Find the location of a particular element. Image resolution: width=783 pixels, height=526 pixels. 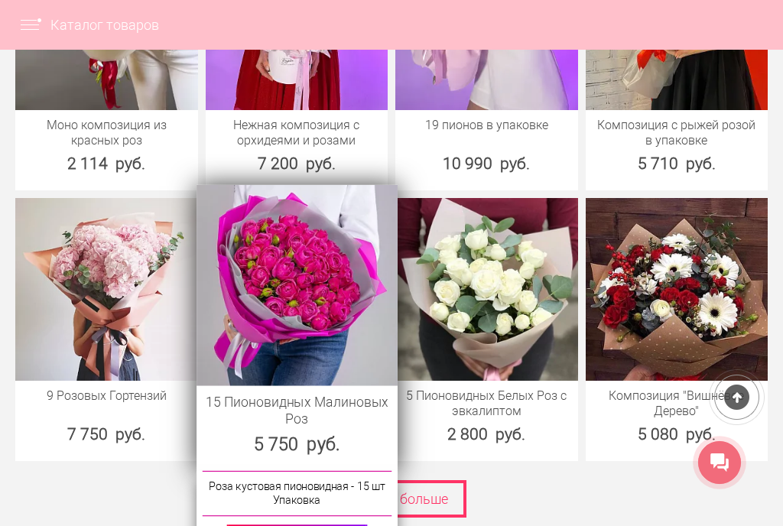

a: 15 Пионовидных Малиновых Роз is located at coordinates (297, 411).